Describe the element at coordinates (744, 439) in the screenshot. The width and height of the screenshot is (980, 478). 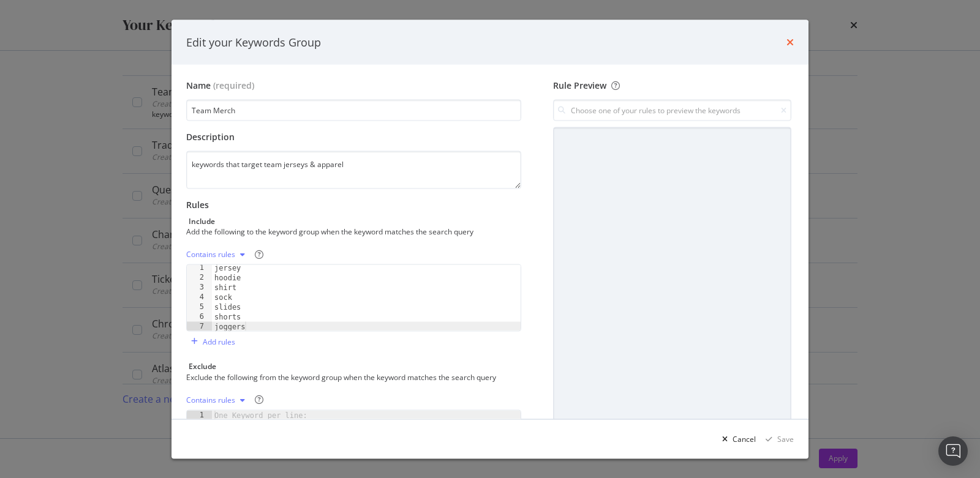
I see `div: Cancel` at that location.